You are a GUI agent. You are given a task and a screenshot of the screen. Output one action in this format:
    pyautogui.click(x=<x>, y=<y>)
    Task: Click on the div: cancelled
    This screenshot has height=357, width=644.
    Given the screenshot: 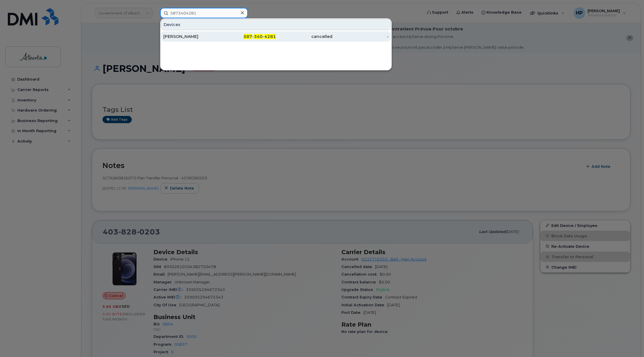 What is the action you would take?
    pyautogui.click(x=304, y=36)
    